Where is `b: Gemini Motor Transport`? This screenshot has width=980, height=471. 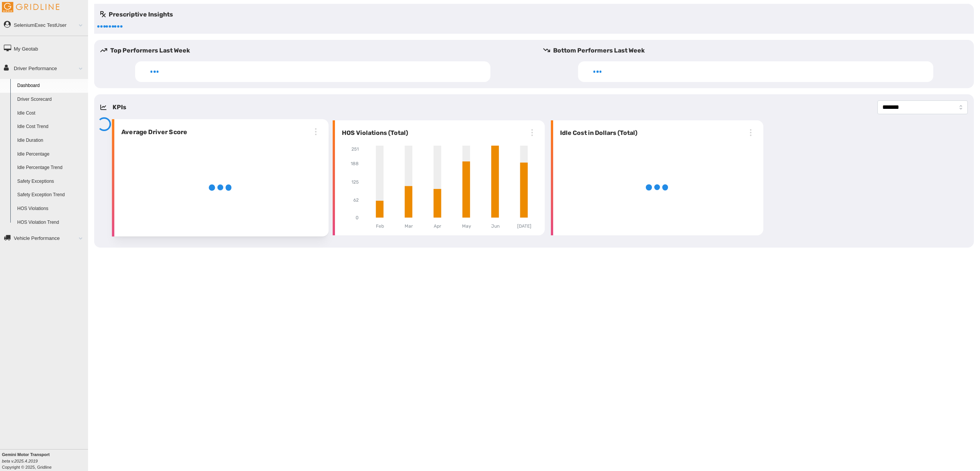
b: Gemini Motor Transport is located at coordinates (26, 454).